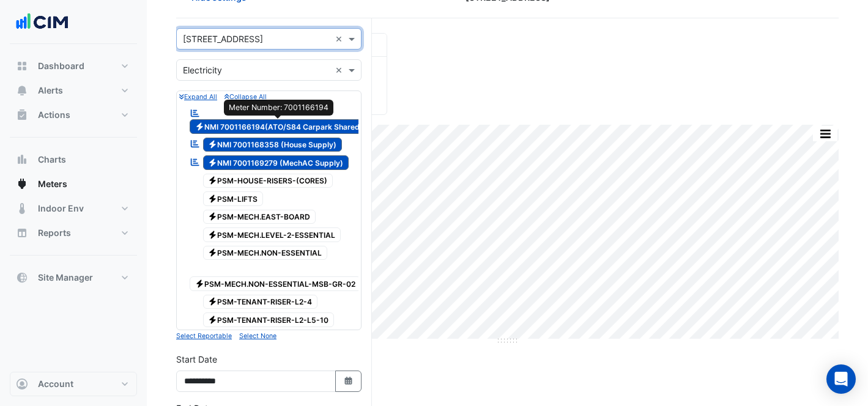 The width and height of the screenshot is (868, 406). I want to click on span: Site Manager, so click(66, 278).